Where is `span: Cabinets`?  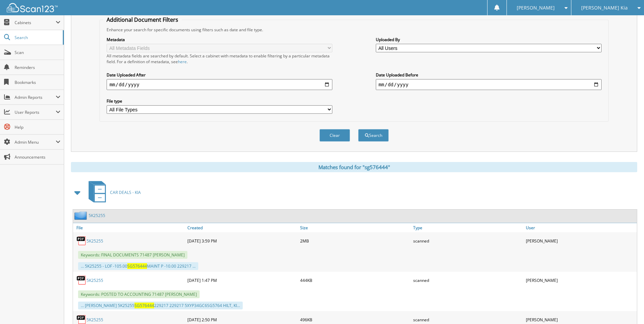
span: Cabinets is located at coordinates (35, 23).